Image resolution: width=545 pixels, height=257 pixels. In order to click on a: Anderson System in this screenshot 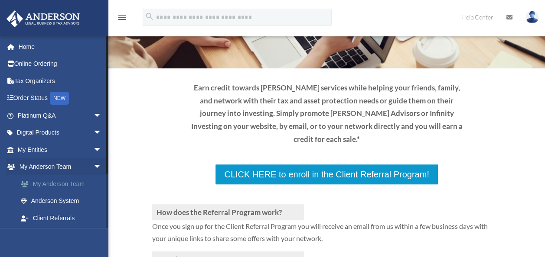, I will do `click(63, 201)`.